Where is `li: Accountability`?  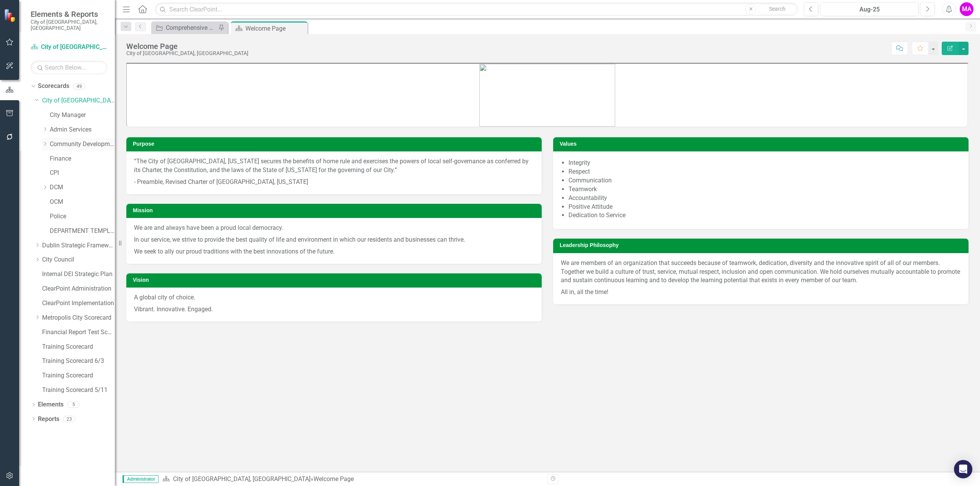
li: Accountability is located at coordinates (764, 198).